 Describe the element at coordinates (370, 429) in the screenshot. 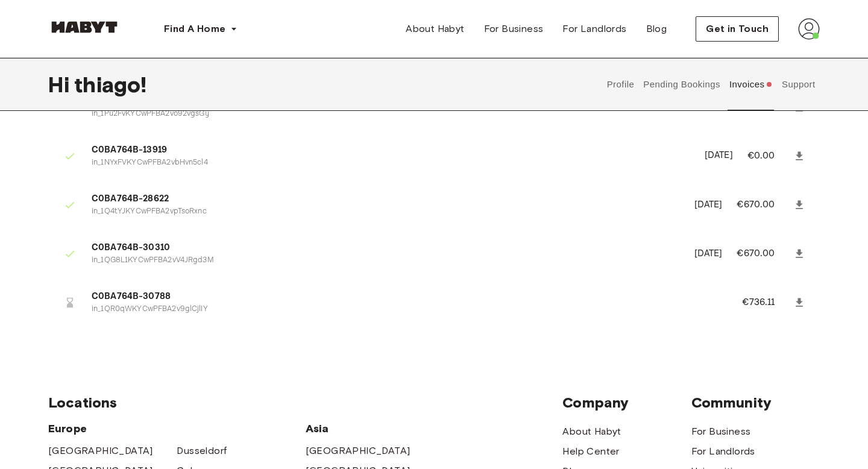

I see `span: Asia` at that location.